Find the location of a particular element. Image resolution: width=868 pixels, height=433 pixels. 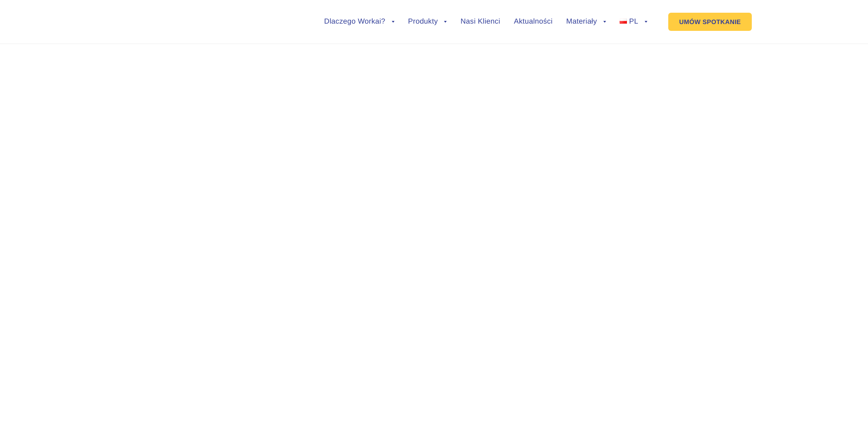

a: Aktualności is located at coordinates (533, 21).